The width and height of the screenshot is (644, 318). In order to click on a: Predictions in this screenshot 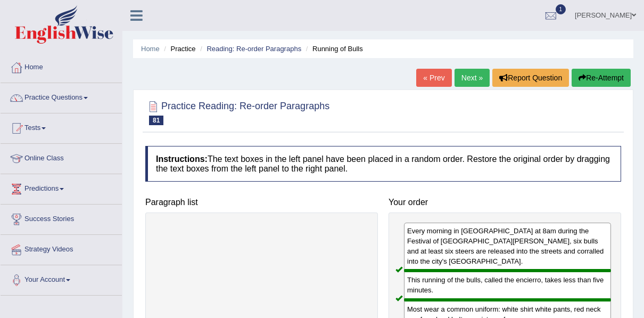, I will do `click(61, 188)`.